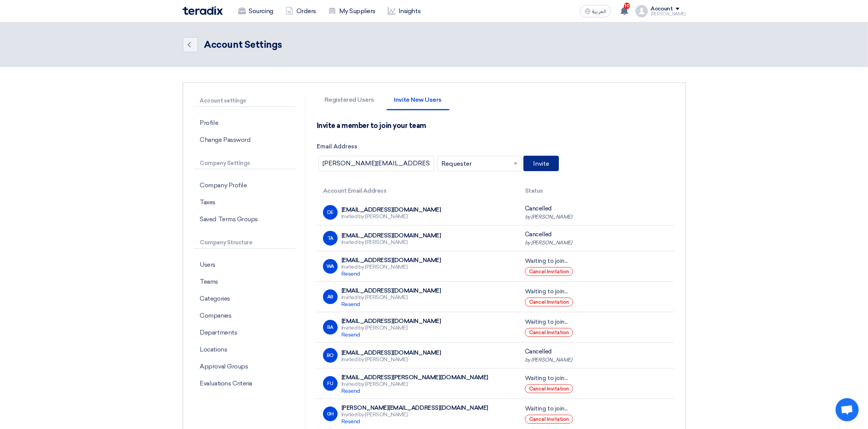 This screenshot has width=868, height=429. I want to click on div: GH, so click(331, 414).